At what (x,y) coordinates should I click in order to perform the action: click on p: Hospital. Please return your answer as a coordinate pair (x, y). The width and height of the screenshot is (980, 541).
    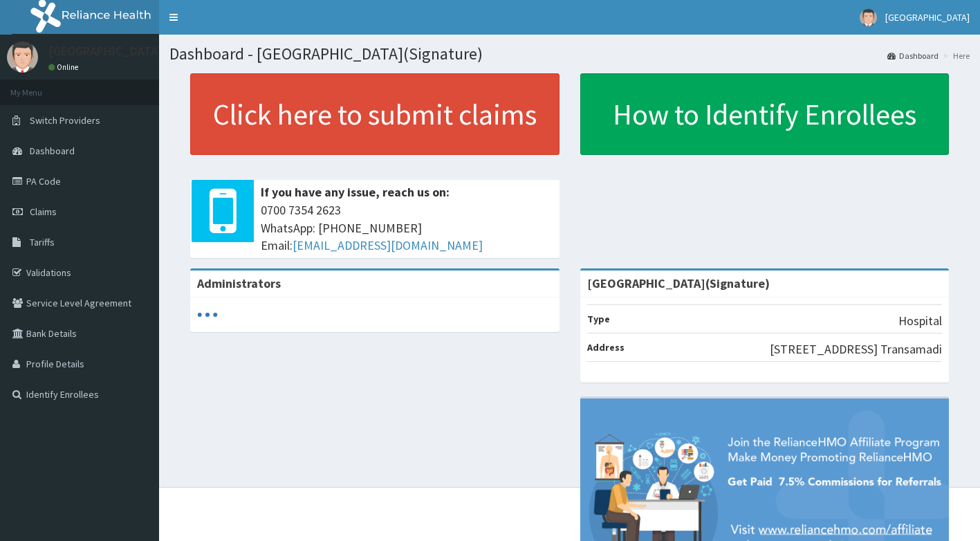
    Looking at the image, I should click on (920, 321).